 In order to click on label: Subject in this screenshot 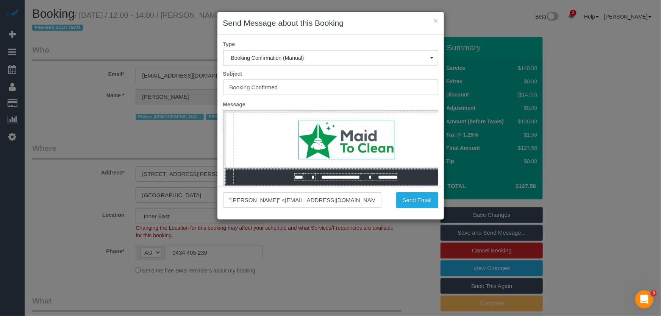, I will do `click(331, 74)`.